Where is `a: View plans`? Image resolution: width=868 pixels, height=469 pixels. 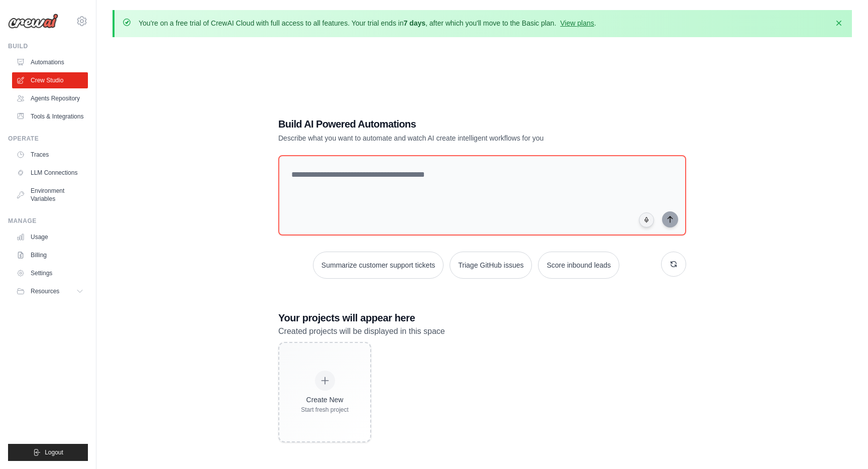 a: View plans is located at coordinates (577, 23).